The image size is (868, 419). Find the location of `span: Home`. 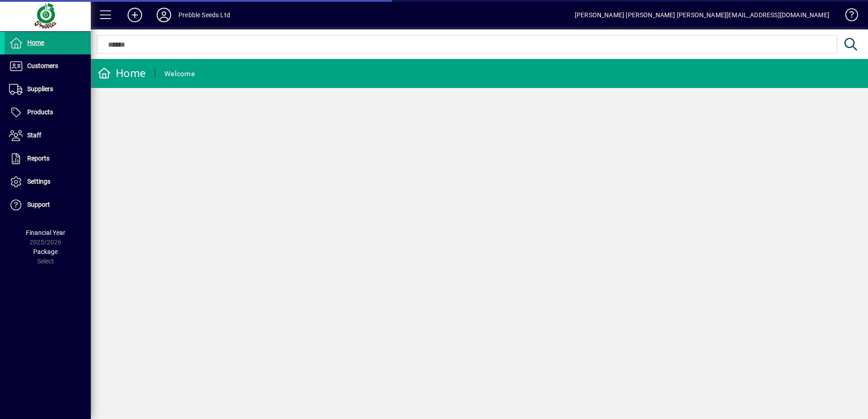

span: Home is located at coordinates (35, 43).